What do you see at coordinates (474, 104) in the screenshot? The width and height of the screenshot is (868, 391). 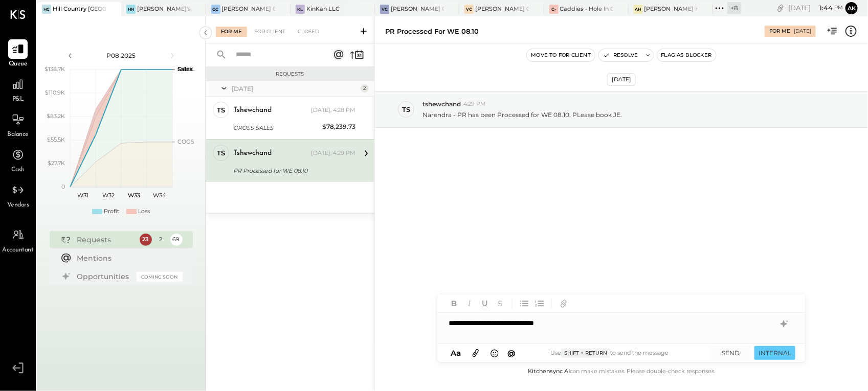 I see `span: 4:29 PM` at bounding box center [474, 104].